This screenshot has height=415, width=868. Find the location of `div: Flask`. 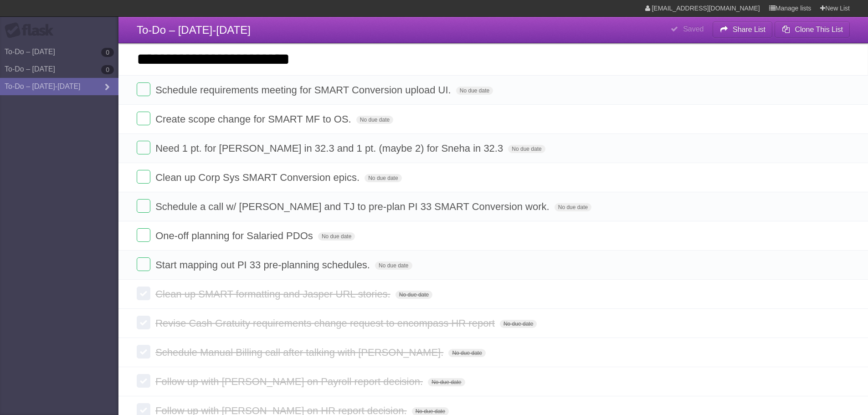

div: Flask is located at coordinates (32, 30).